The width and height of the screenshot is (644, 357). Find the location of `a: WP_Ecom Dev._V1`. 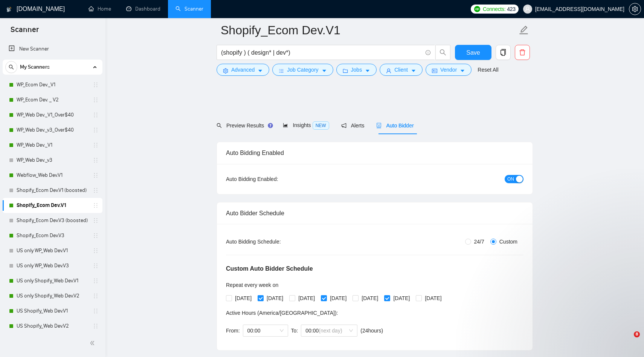

a: WP_Ecom Dev._V1 is located at coordinates (52, 85).